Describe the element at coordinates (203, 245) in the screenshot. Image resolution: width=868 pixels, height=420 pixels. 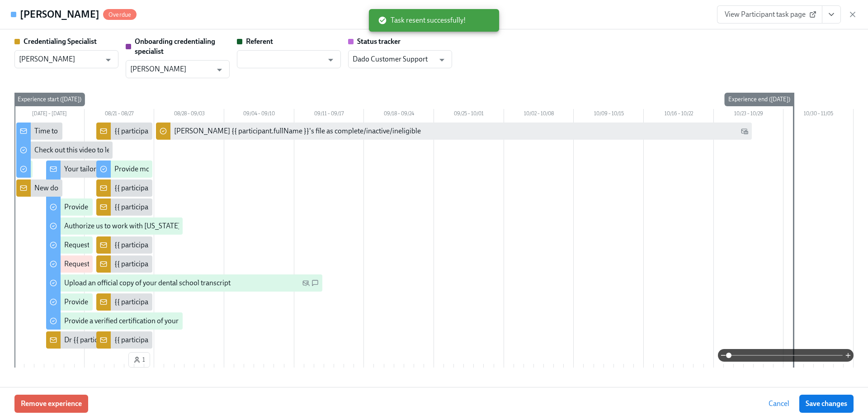
I see `div: {{ participant.fullName }} has answered the questionnaire` at that location.